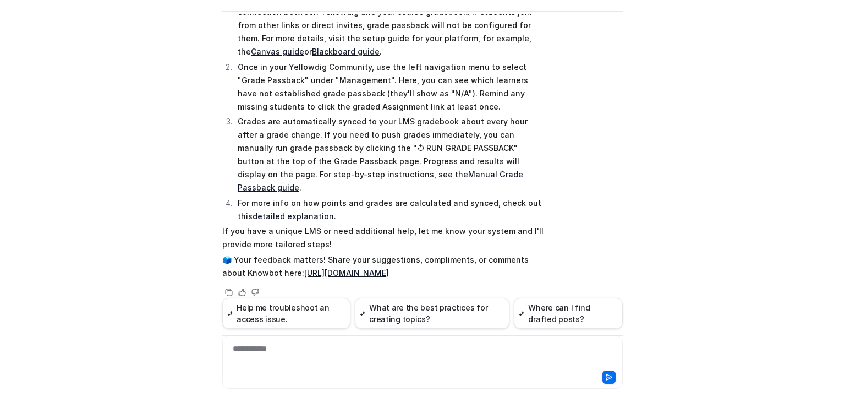 This screenshot has height=402, width=845. I want to click on a: Blackboard guide, so click(346, 51).